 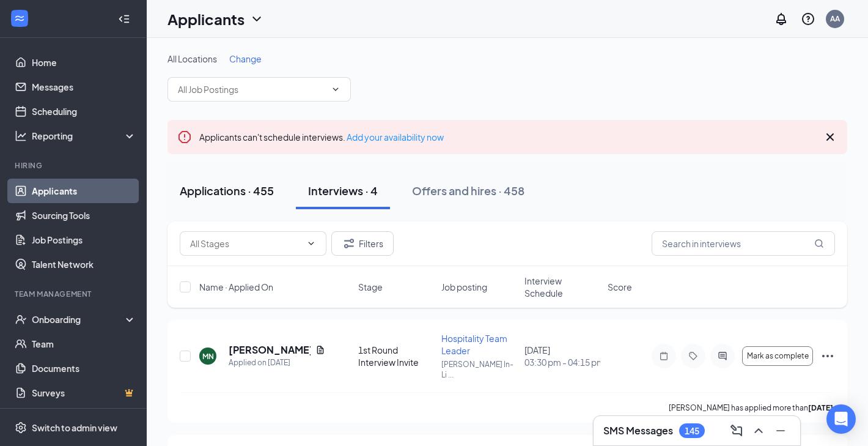 What do you see at coordinates (84, 136) in the screenshot?
I see `div: Reporting` at bounding box center [84, 136].